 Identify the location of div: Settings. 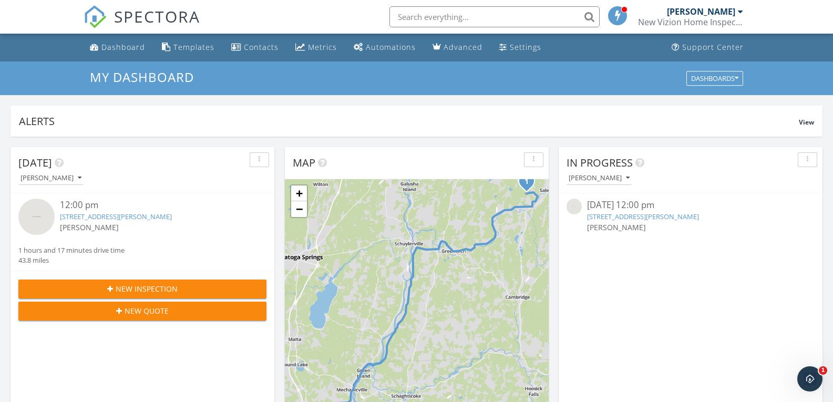
(525, 47).